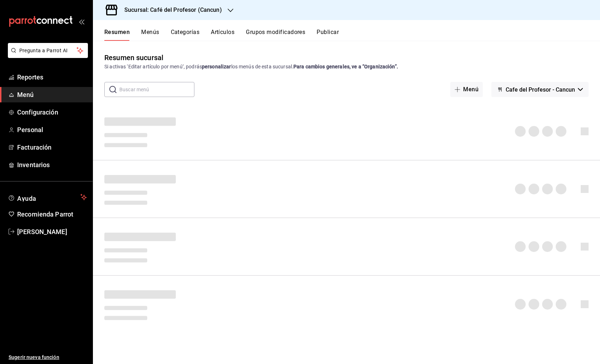  I want to click on span: Pregunta a Parrot AI, so click(48, 51).